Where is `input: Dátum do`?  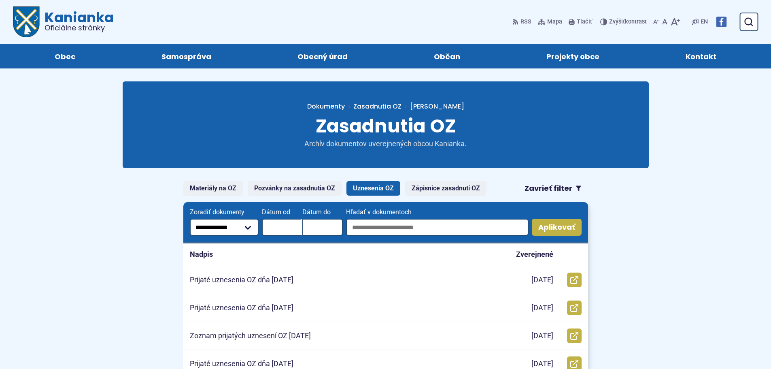 input: Dátum do is located at coordinates (323, 227).